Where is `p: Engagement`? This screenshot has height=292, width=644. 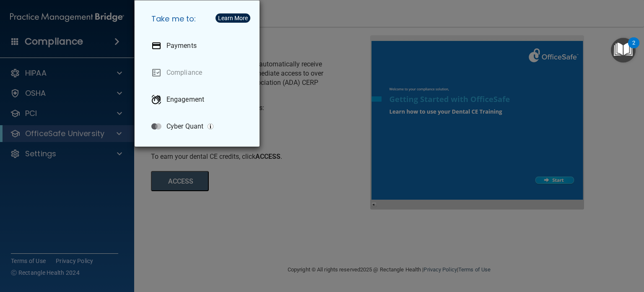 p: Engagement is located at coordinates (186, 100).